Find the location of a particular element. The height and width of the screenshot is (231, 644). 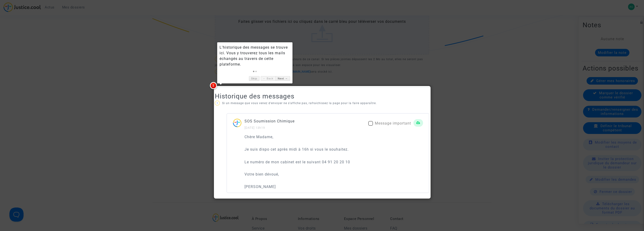

span: 1 is located at coordinates (213, 86).